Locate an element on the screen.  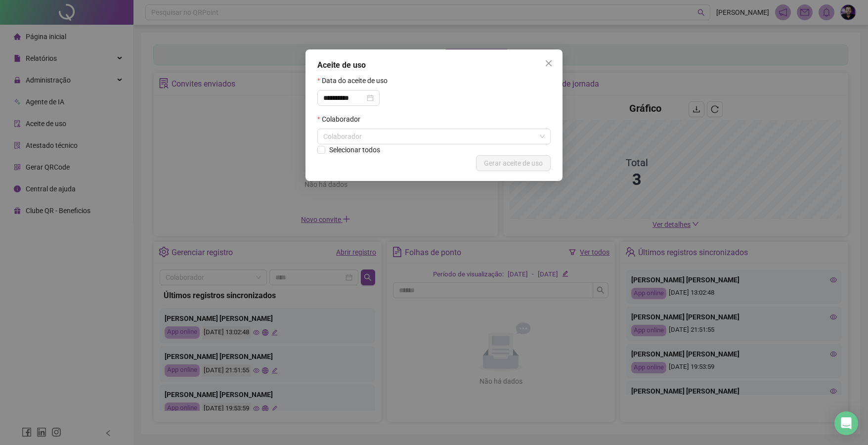
button: Close is located at coordinates (549, 63).